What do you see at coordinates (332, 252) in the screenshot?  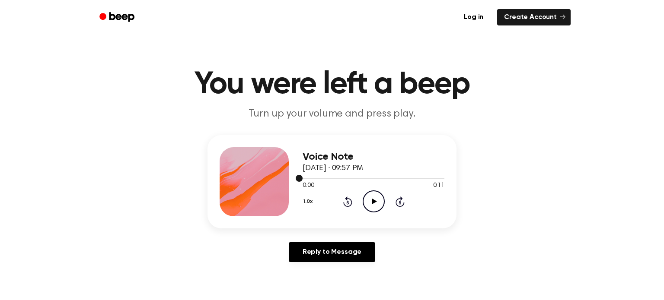 I see `a: Reply to Message` at bounding box center [332, 252].